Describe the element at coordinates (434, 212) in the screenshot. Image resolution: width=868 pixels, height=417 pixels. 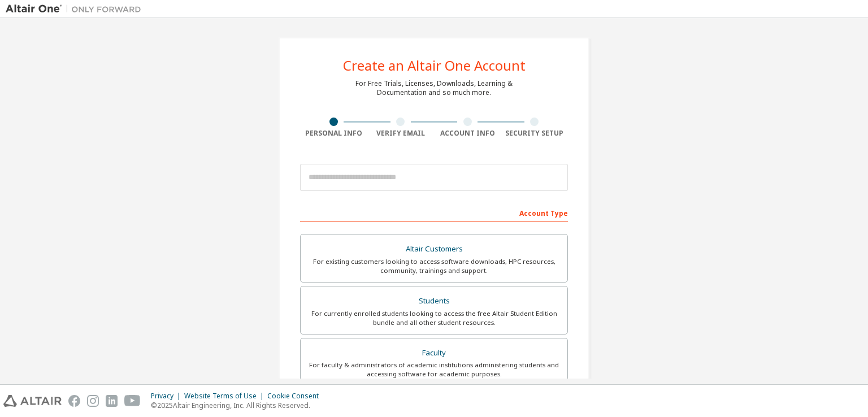
I see `div: Account Type` at that location.